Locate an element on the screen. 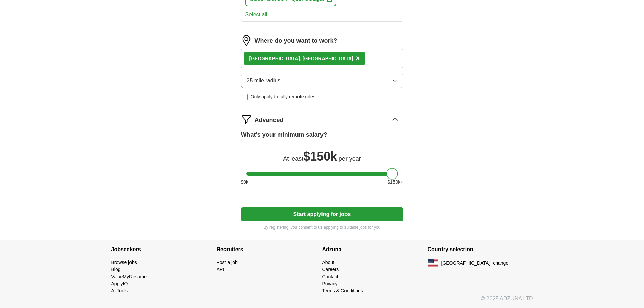 The image size is (644, 308). span: $ 150 k+ is located at coordinates (395, 182).